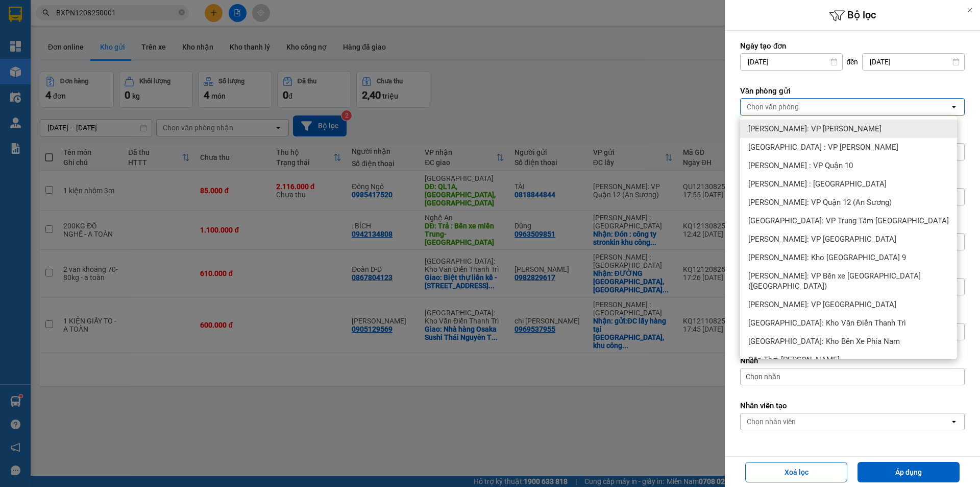 Image resolution: width=980 pixels, height=487 pixels. I want to click on label: Nhân viên tạo, so click(853, 406).